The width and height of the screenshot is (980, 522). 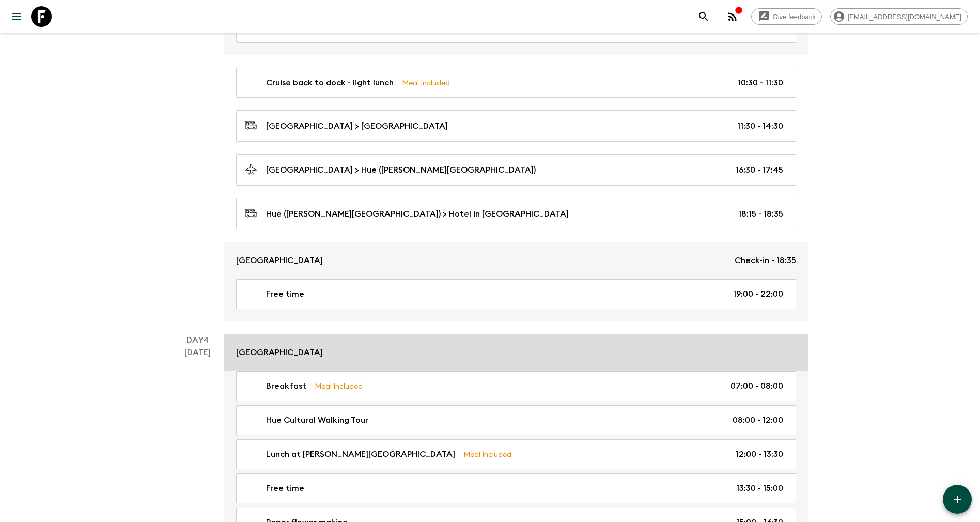 I want to click on p: 16:30 - 17:45, so click(x=760, y=170).